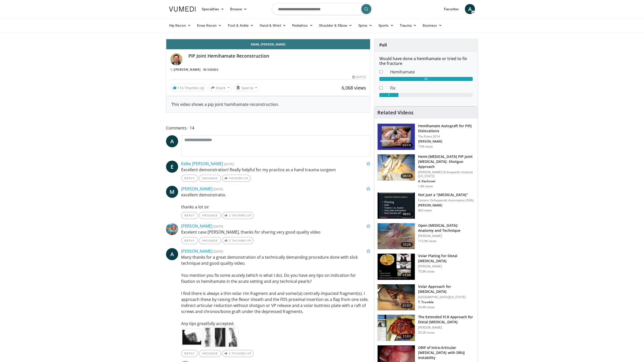 The image size is (644, 362). Describe the element at coordinates (383, 45) in the screenshot. I see `strong: Poll` at that location.